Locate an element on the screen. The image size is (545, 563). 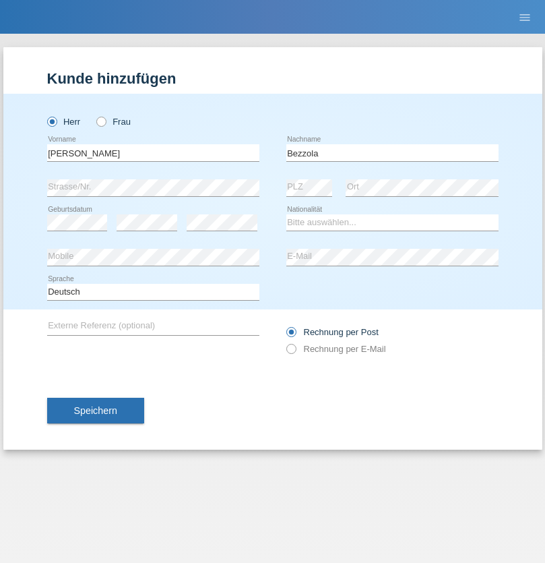
input: Rechnung per E-Mail is located at coordinates (290, 352).